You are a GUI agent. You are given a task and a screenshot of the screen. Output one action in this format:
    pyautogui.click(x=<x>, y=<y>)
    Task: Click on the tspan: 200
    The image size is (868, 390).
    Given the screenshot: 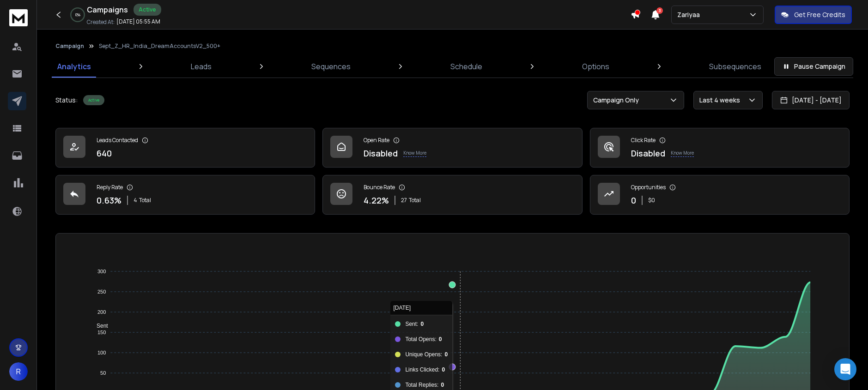 What is the action you would take?
    pyautogui.click(x=102, y=312)
    